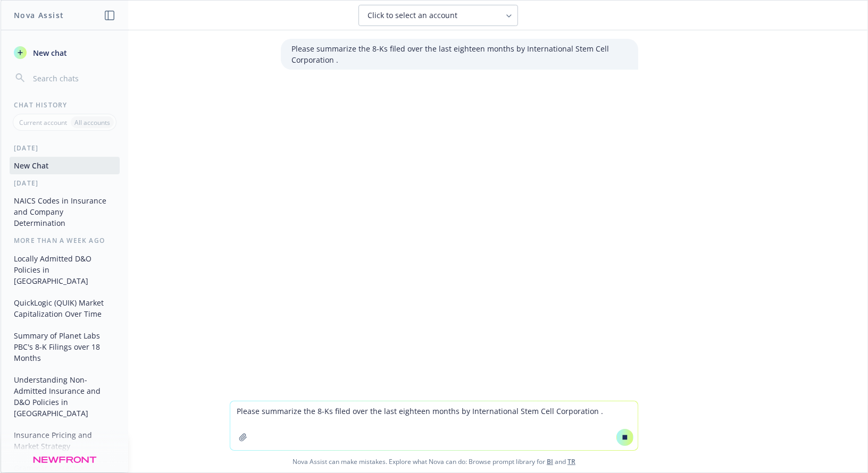 The width and height of the screenshot is (868, 473). What do you see at coordinates (65, 165) in the screenshot?
I see `button: New Chat` at bounding box center [65, 165].